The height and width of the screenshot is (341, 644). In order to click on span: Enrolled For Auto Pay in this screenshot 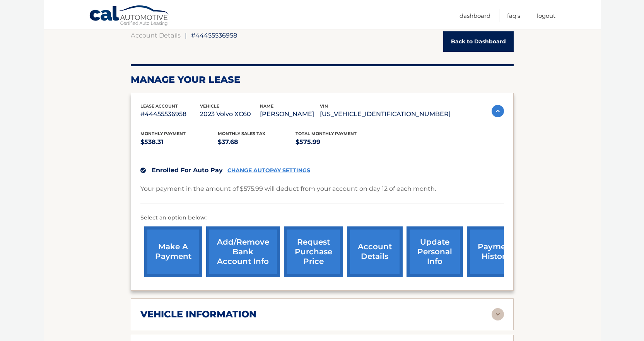, I will do `click(187, 170)`.